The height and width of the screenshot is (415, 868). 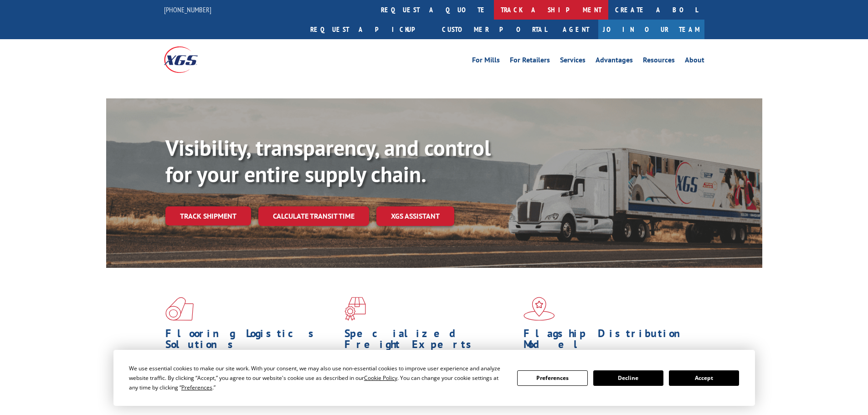 I want to click on img: xgs-icon-total-supply-chain-intelligence-red, so click(x=179, y=309).